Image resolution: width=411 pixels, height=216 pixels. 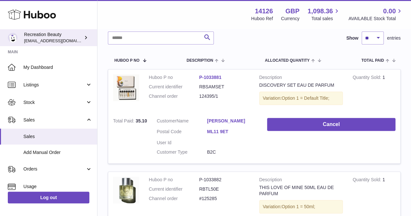 I want to click on span: Usage, so click(x=58, y=186).